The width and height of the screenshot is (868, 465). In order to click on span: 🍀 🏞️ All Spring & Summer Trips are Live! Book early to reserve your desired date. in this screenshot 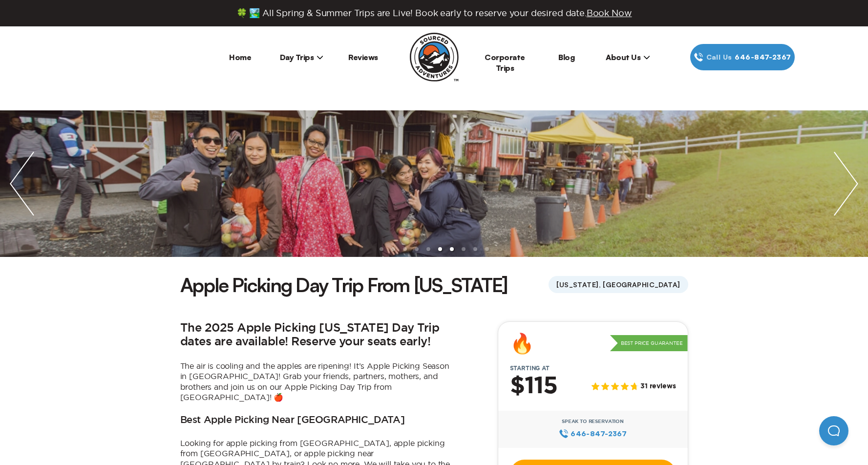, I will do `click(434, 13)`.